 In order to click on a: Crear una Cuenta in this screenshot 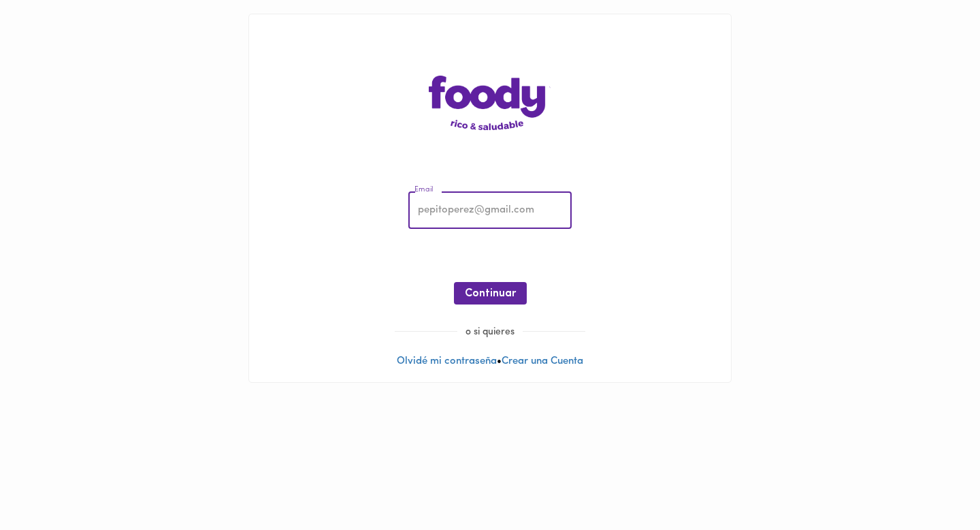, I will do `click(542, 360)`.